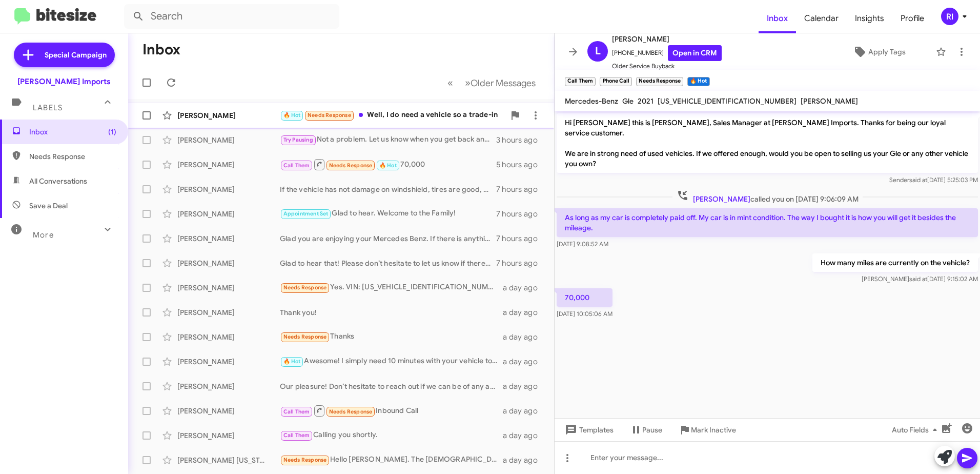  I want to click on a: Insights, so click(869, 18).